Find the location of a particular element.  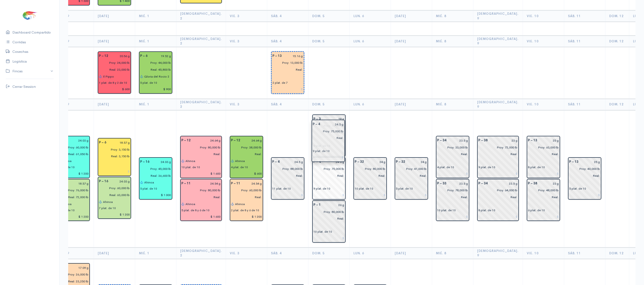

div: Piscina: 34 Peso: 23.5 g Libras Proy: 33,000 lb Empacadora: Sin asignar Plataformas: 4 plat. de 10 is located at coordinates (453, 157).